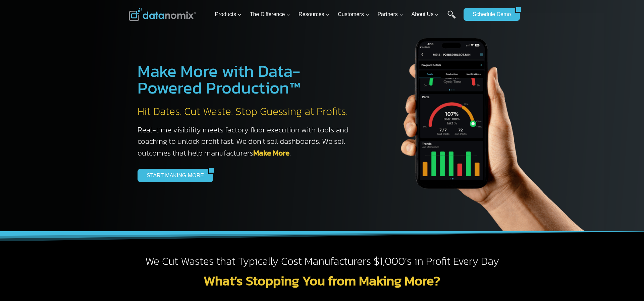 The image size is (644, 301). What do you see at coordinates (390, 14) in the screenshot?
I see `span: Partners` at bounding box center [390, 14].